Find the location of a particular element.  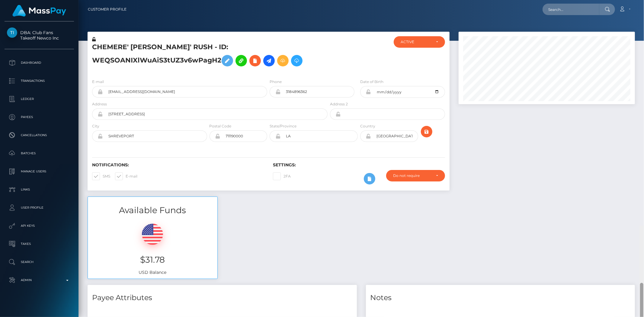

p: Transactions is located at coordinates (39, 81).